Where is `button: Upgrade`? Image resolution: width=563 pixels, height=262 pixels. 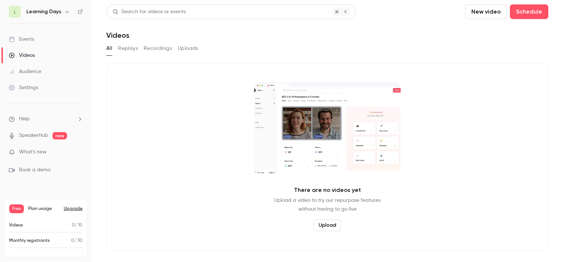
button: Upgrade is located at coordinates (73, 208).